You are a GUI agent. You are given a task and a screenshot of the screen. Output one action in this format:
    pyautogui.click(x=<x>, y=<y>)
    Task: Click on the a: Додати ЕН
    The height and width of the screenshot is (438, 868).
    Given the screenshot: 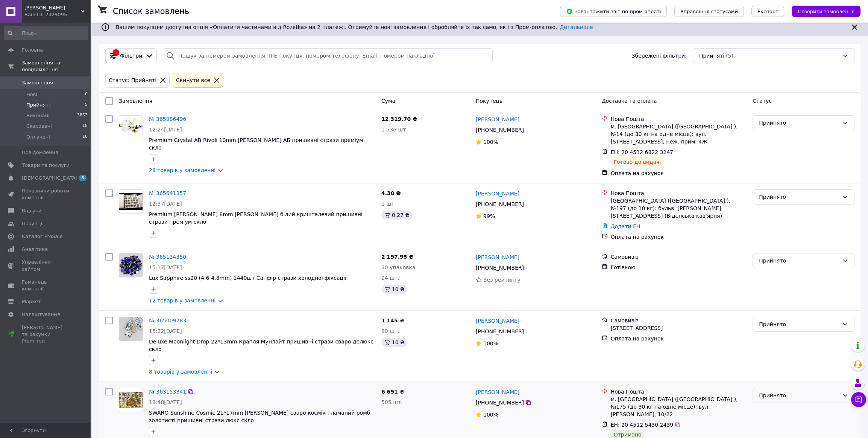 What is the action you would take?
    pyautogui.click(x=625, y=226)
    